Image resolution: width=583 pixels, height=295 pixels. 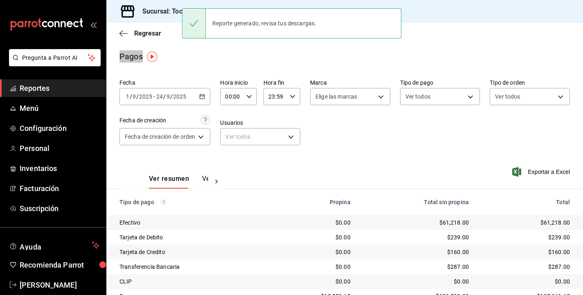 I want to click on span: Menú, so click(x=59, y=108).